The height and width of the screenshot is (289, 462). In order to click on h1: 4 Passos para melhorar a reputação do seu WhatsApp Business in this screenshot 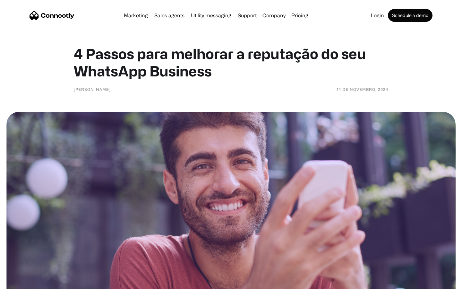, I will do `click(231, 62)`.